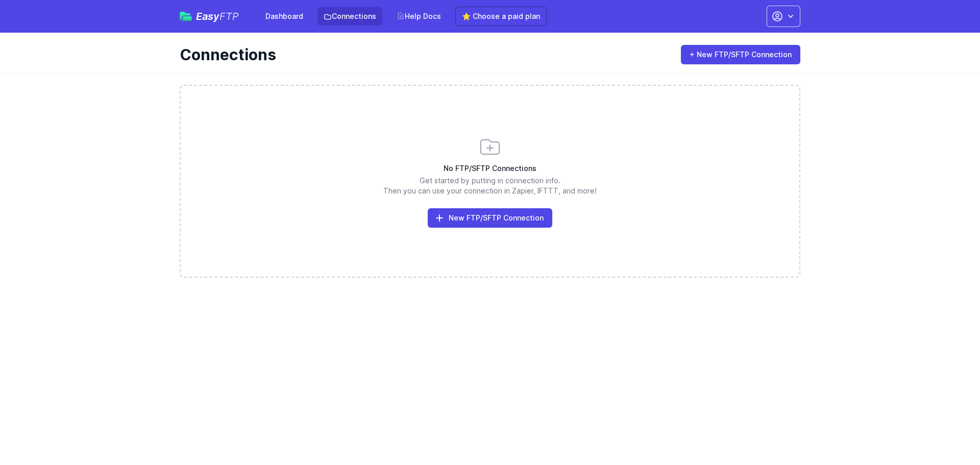 Image resolution: width=980 pixels, height=465 pixels. Describe the element at coordinates (490, 218) in the screenshot. I see `a: New FTP/SFTP Connection` at that location.